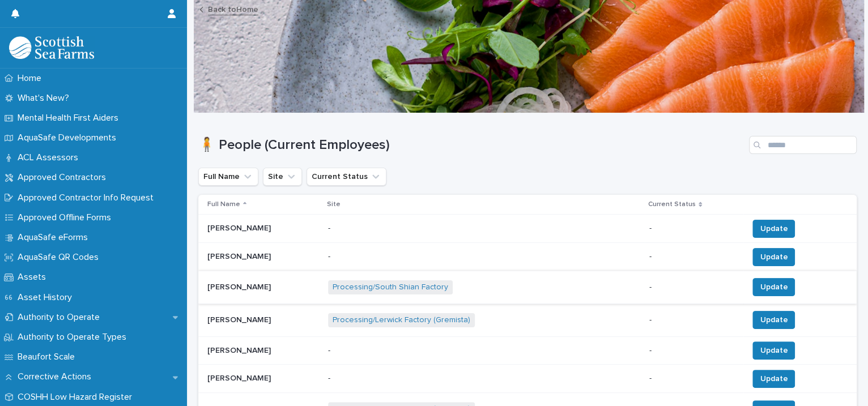  I want to click on p: What's New?, so click(45, 98).